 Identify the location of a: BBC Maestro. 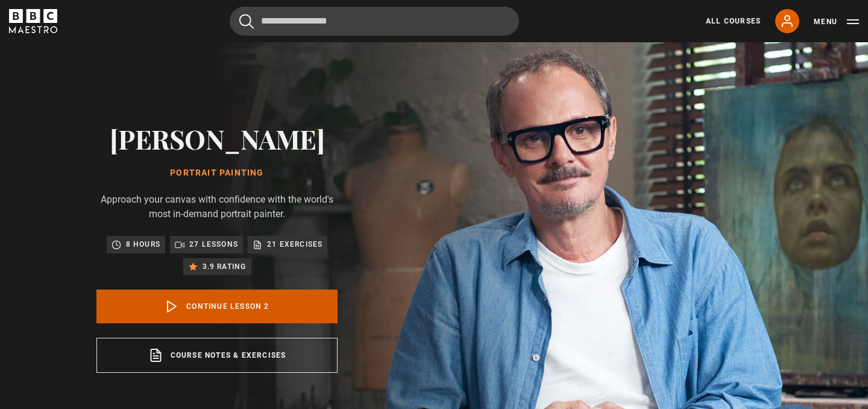
(33, 22).